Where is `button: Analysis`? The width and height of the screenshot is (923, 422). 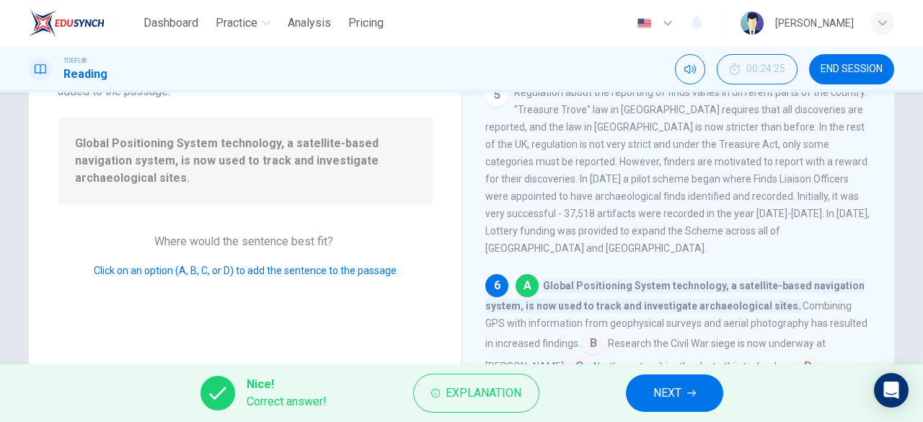
button: Analysis is located at coordinates (309, 23).